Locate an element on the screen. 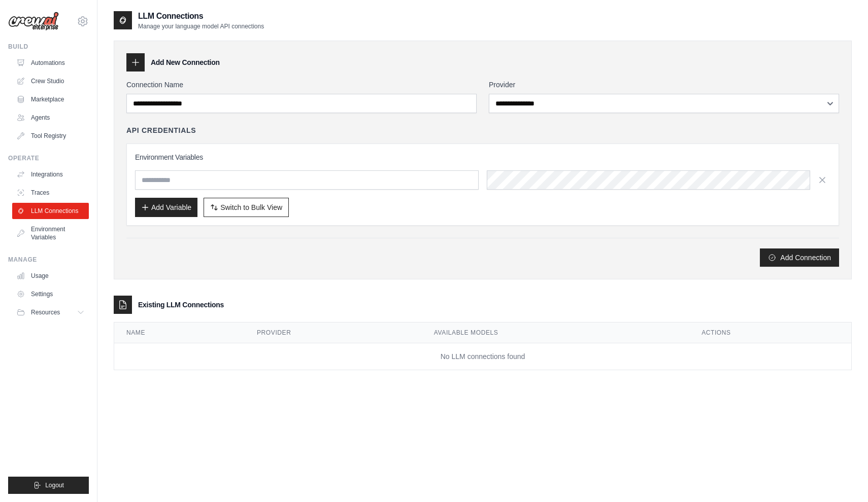 Image resolution: width=868 pixels, height=502 pixels. label: Provider is located at coordinates (664, 85).